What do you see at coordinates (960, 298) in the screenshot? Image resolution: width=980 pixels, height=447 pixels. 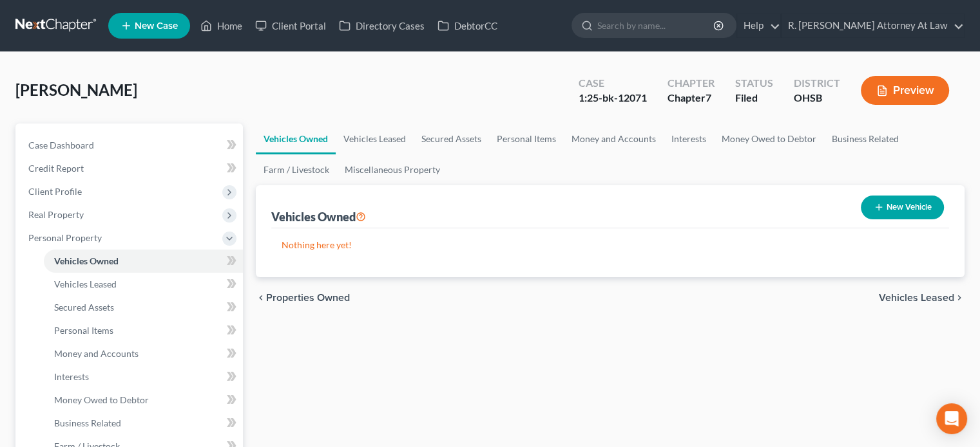 I see `i: chevron_right` at bounding box center [960, 298].